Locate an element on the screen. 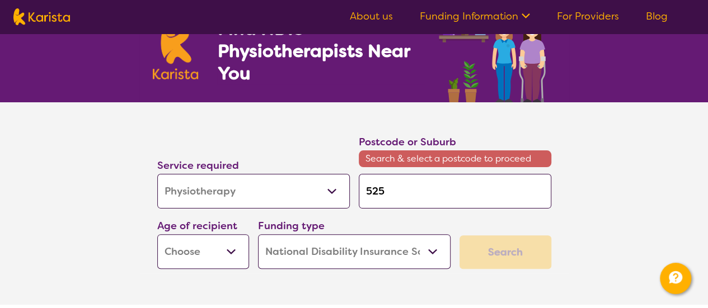 Image resolution: width=708 pixels, height=308 pixels. span: Search & select a postcode to proceed is located at coordinates (455, 159).